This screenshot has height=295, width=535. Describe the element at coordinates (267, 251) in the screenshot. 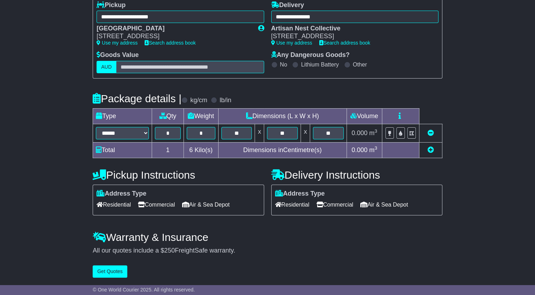

I see `div: All our quotes include a $ FreightSafe warranty.` at that location.